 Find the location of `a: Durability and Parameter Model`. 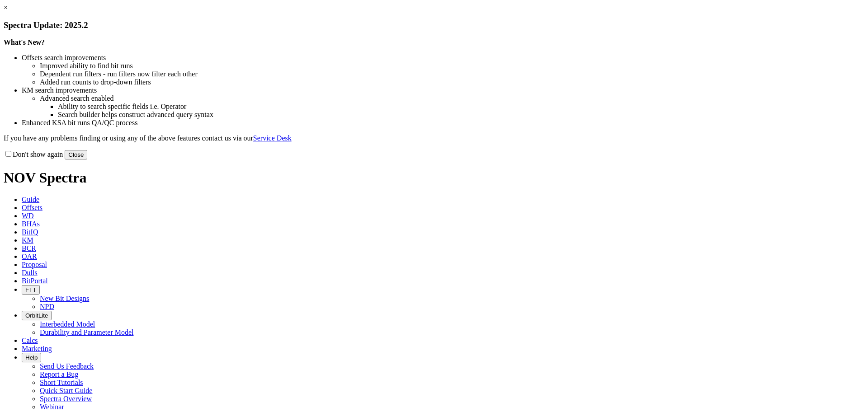

a: Durability and Parameter Model is located at coordinates (87, 332).